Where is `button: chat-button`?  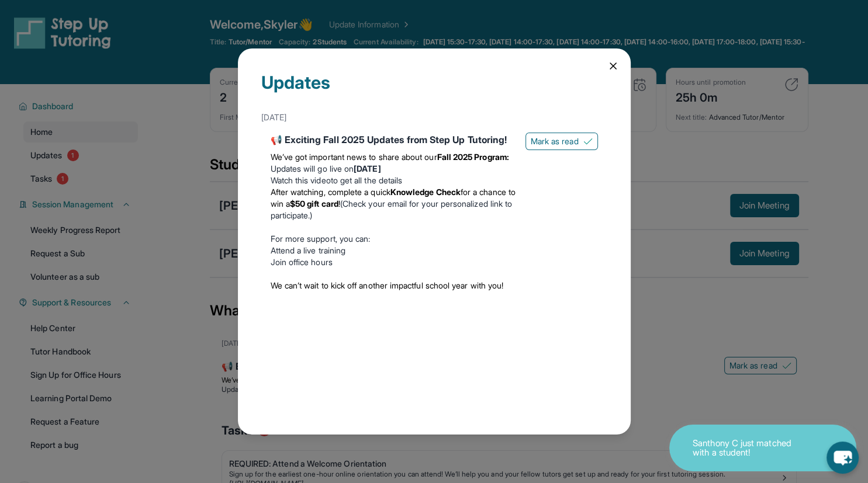 button: chat-button is located at coordinates (842, 457).